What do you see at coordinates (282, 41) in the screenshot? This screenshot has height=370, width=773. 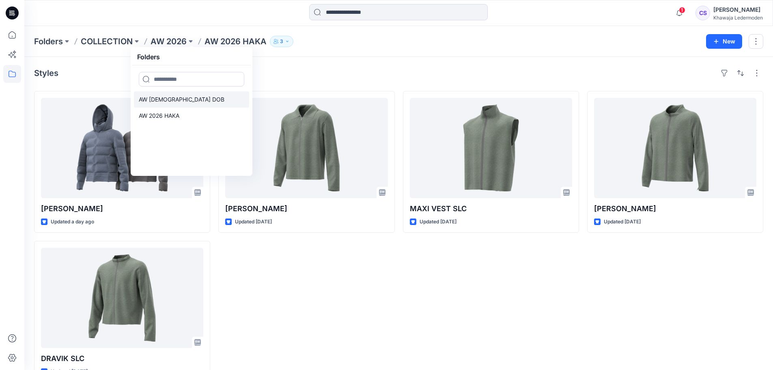 I see `button: 3` at bounding box center [282, 41].